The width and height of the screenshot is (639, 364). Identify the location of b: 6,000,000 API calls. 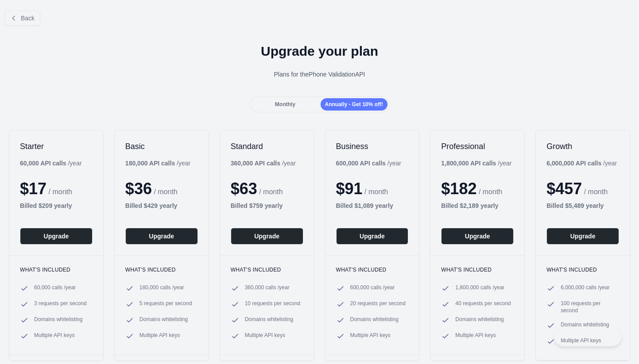
(574, 163).